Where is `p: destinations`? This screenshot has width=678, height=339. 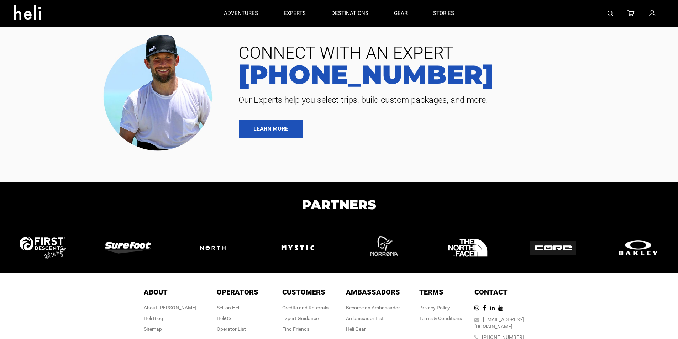 p: destinations is located at coordinates (350, 13).